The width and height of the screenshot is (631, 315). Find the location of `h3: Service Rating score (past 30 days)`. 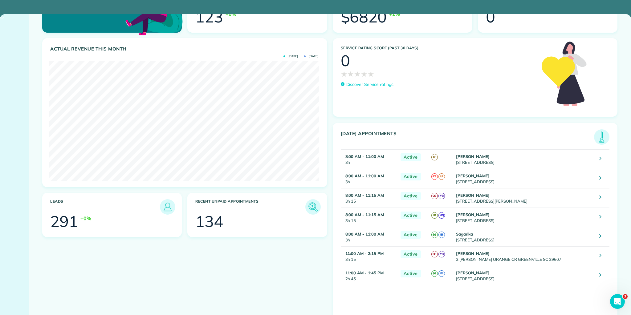

h3: Service Rating score (past 30 days) is located at coordinates (438, 48).